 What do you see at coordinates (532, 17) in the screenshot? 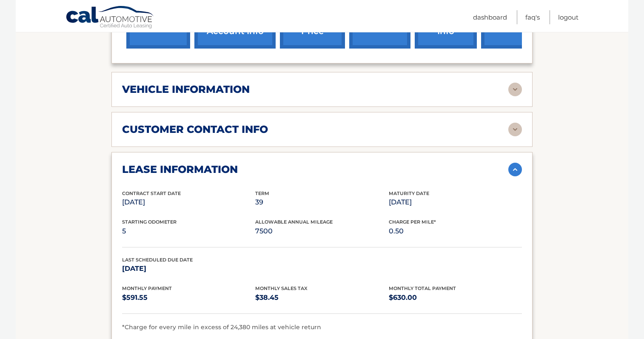
I see `a: FAQ's` at bounding box center [532, 17].